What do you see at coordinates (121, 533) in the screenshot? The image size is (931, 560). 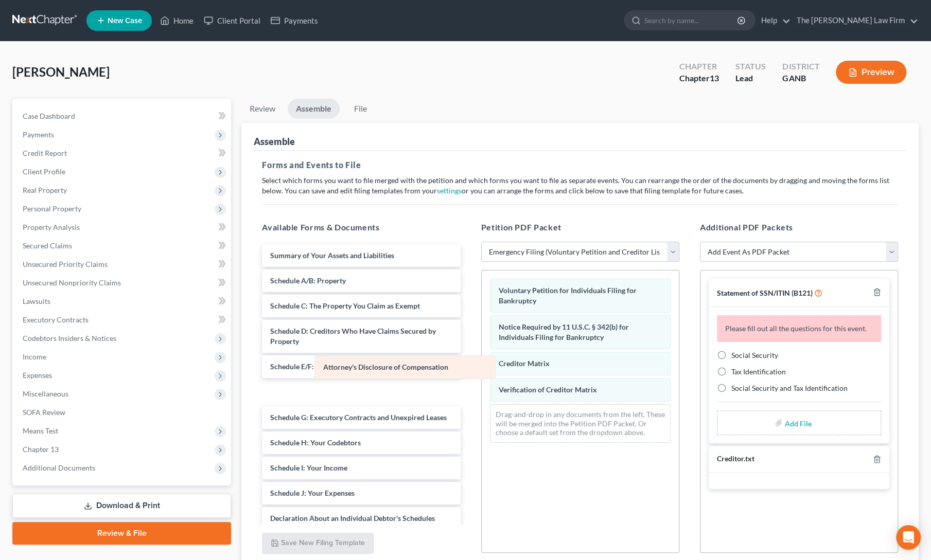 I see `a: Review & File` at bounding box center [121, 533].